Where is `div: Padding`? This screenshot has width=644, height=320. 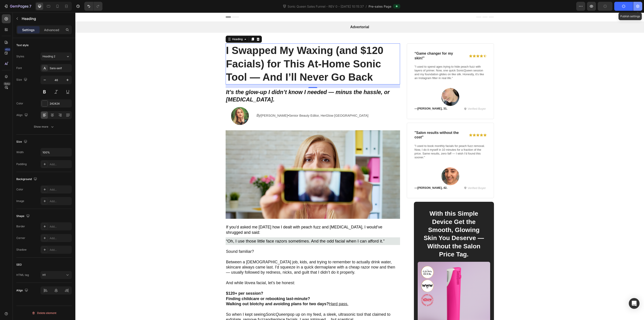 div: Padding is located at coordinates (21, 164).